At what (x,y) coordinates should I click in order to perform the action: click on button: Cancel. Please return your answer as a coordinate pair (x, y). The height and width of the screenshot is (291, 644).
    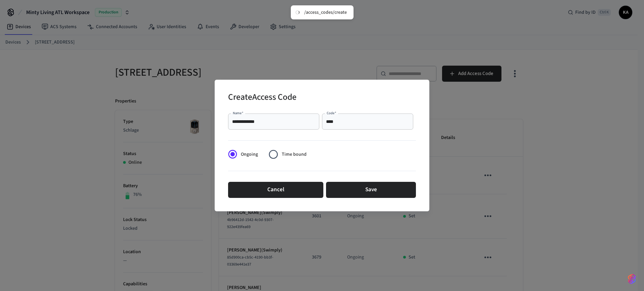
    Looking at the image, I should click on (276, 190).